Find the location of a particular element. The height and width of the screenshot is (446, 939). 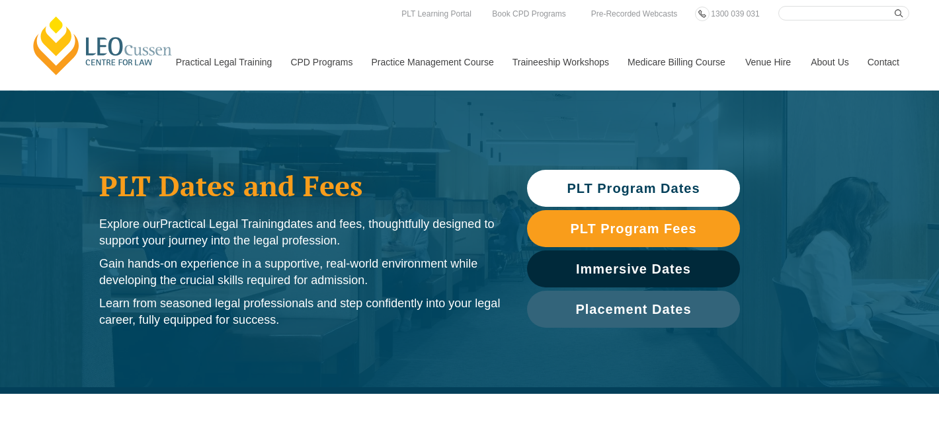

span: 1300 039 031 is located at coordinates (735, 14).